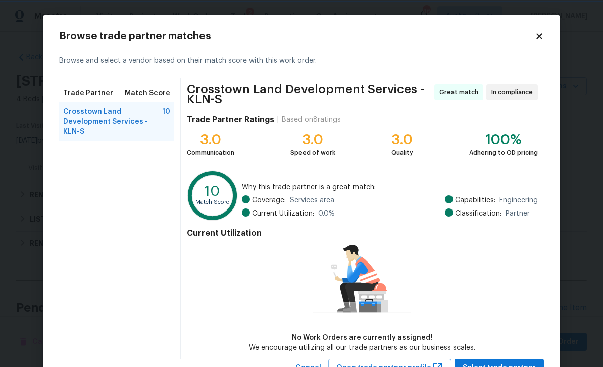 The height and width of the screenshot is (367, 603). Describe the element at coordinates (302, 61) in the screenshot. I see `div: Browse and select a vendor based on their match score with this work order.` at that location.